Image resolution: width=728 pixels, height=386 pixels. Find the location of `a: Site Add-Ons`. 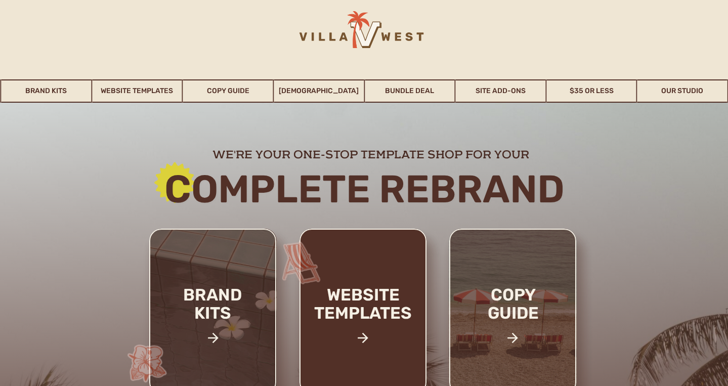

a: Site Add-Ons is located at coordinates (501, 91).